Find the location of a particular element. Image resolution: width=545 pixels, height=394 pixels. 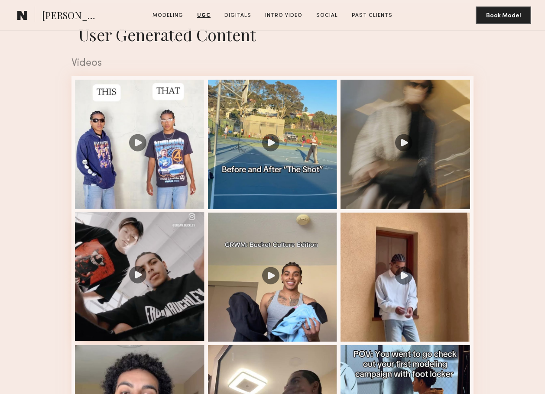

a: Book Model is located at coordinates (503, 15).